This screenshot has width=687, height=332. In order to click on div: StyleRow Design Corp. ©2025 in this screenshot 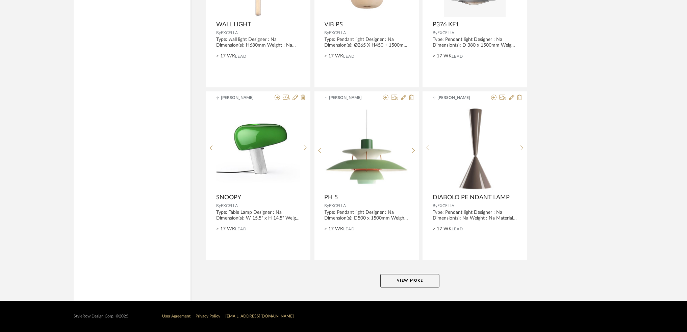, I will do `click(101, 316)`.